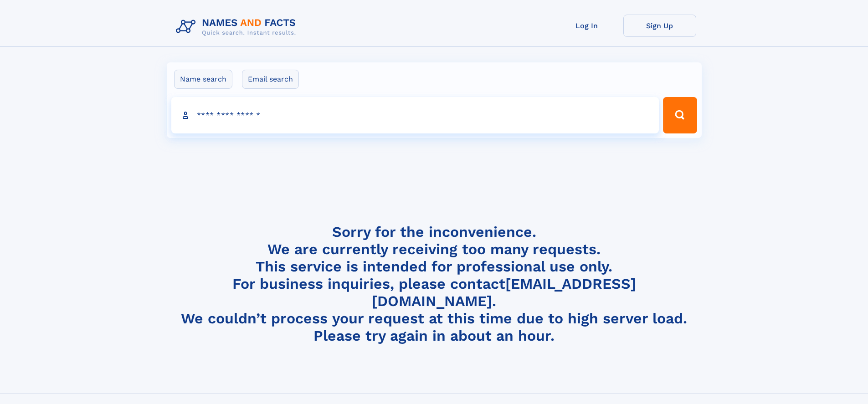 Image resolution: width=868 pixels, height=404 pixels. What do you see at coordinates (270, 79) in the screenshot?
I see `label: Email search` at bounding box center [270, 79].